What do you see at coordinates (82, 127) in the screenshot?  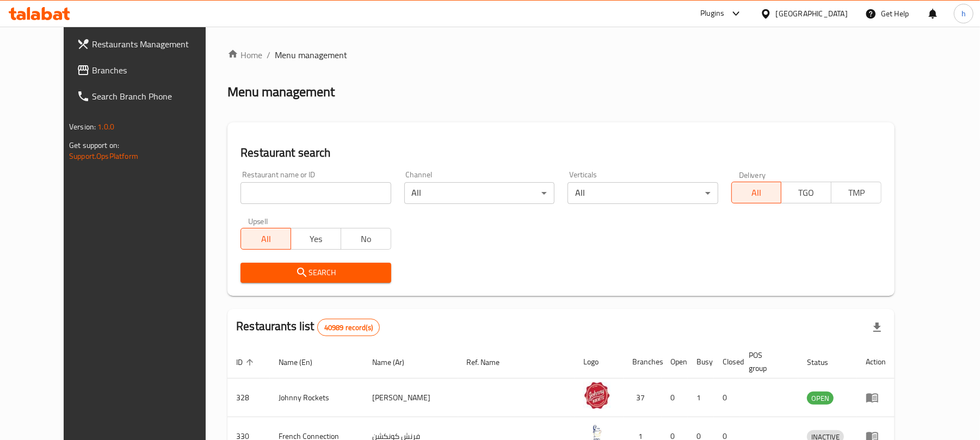 I see `span: Version:` at bounding box center [82, 127].